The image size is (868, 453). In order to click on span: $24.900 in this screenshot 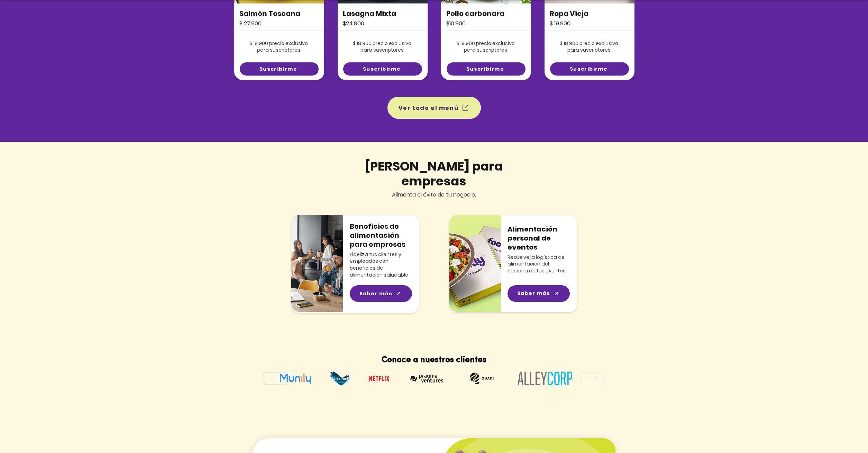, I will do `click(353, 23)`.